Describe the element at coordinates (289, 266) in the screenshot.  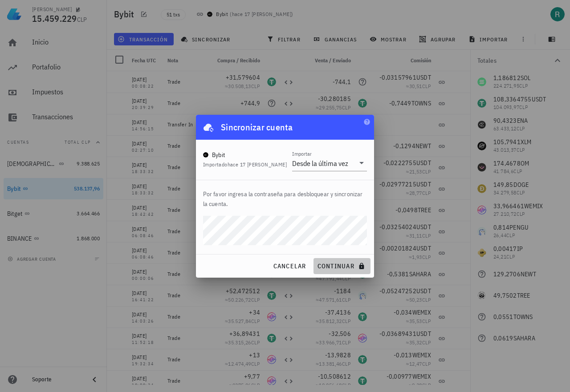
I see `span: cancelar` at that location.